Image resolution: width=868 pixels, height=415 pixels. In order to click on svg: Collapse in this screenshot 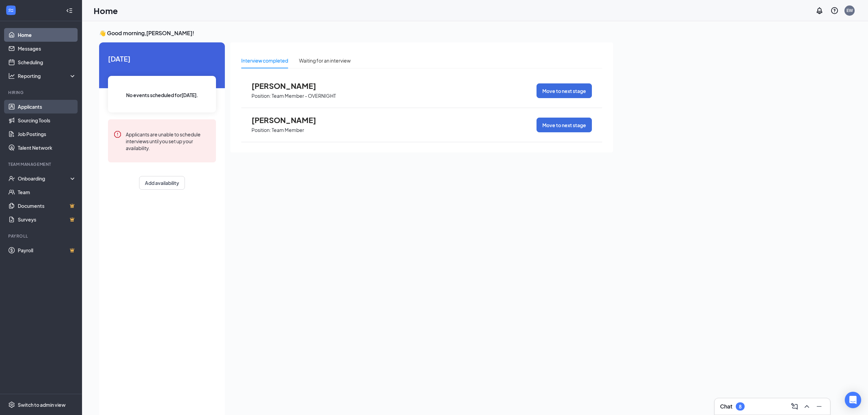, I will do `click(69, 11)`.